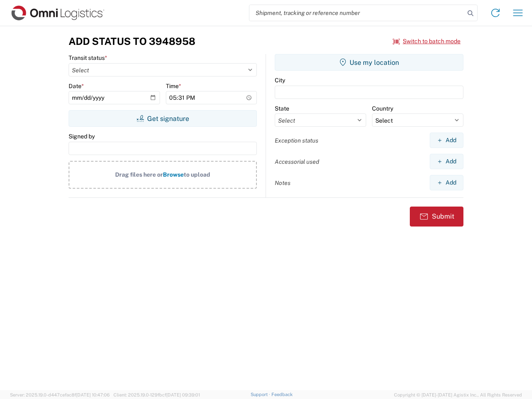 Image resolution: width=532 pixels, height=399 pixels. Describe the element at coordinates (76, 86) in the screenshot. I see `label: Date` at that location.